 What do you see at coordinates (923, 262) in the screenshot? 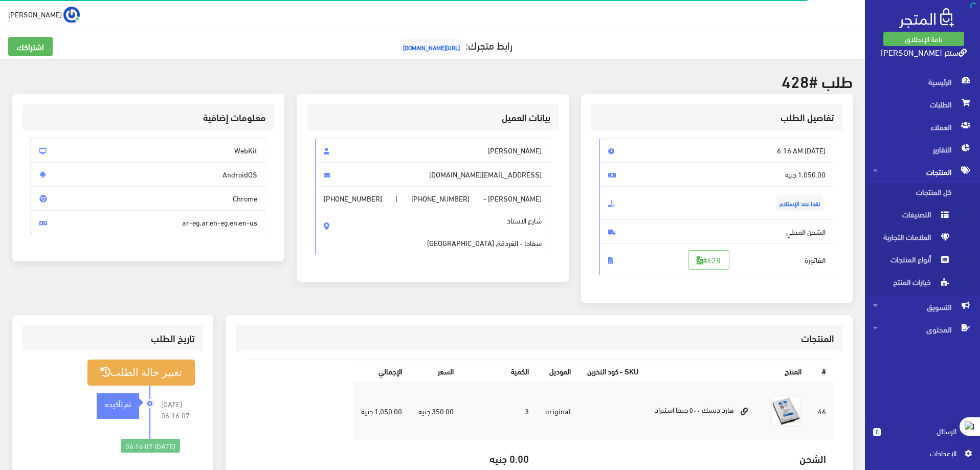
I see `a: أنواع المنتجات` at bounding box center [923, 262].